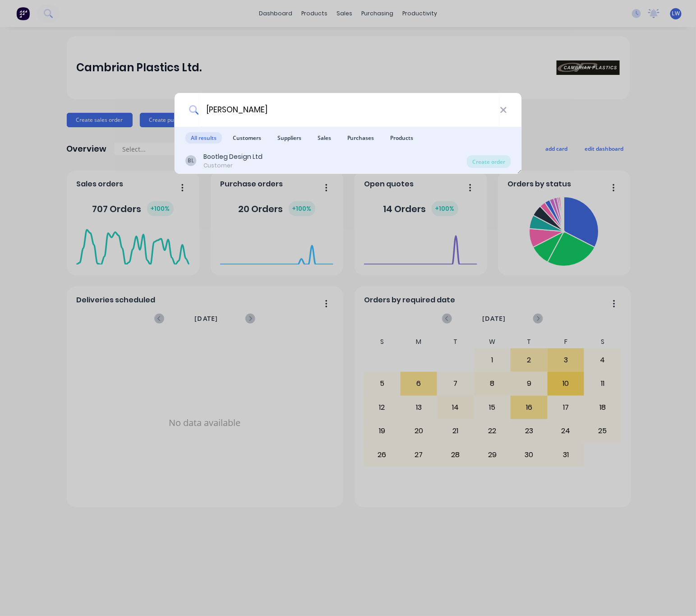 This screenshot has height=616, width=696. What do you see at coordinates (191, 161) in the screenshot?
I see `div: BL` at bounding box center [191, 161].